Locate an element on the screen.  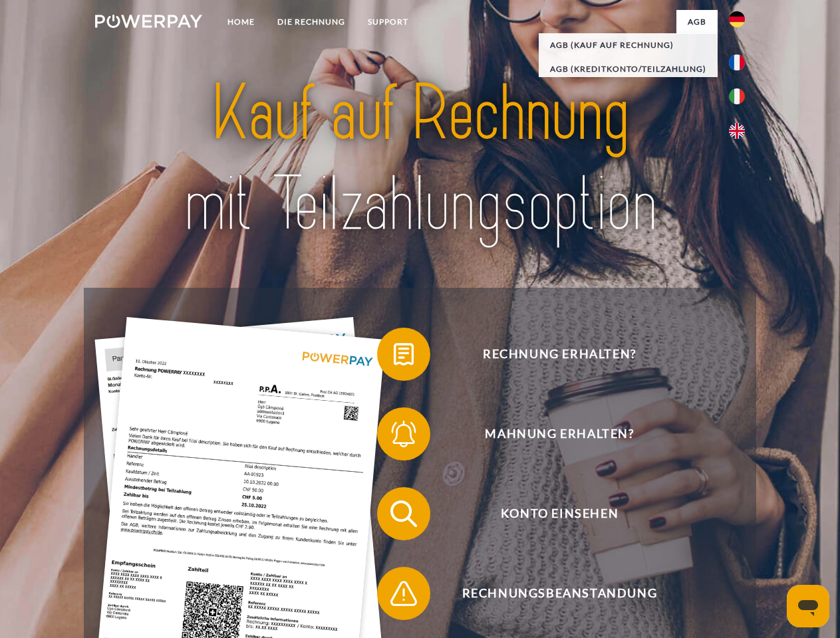
img: it is located at coordinates (737, 97).